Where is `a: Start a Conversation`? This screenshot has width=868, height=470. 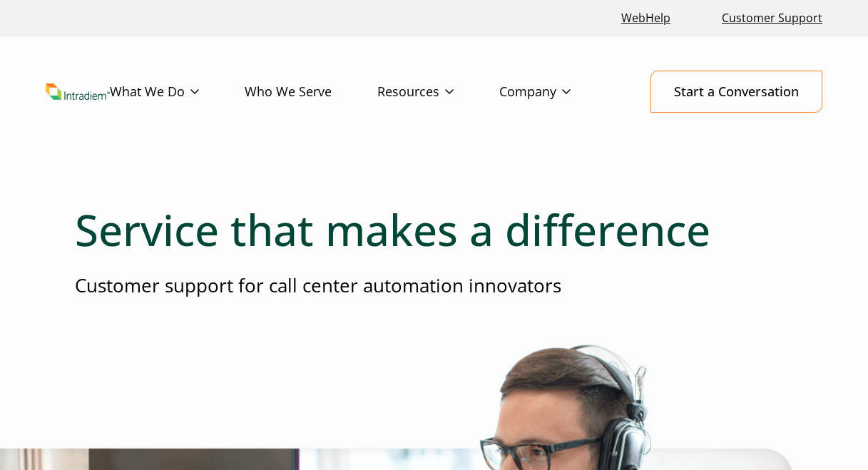 a: Start a Conversation is located at coordinates (735, 91).